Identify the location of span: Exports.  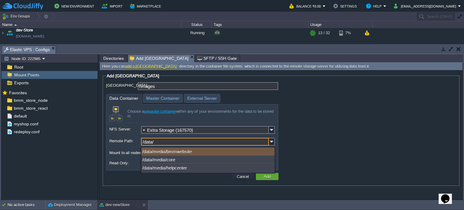
(21, 83).